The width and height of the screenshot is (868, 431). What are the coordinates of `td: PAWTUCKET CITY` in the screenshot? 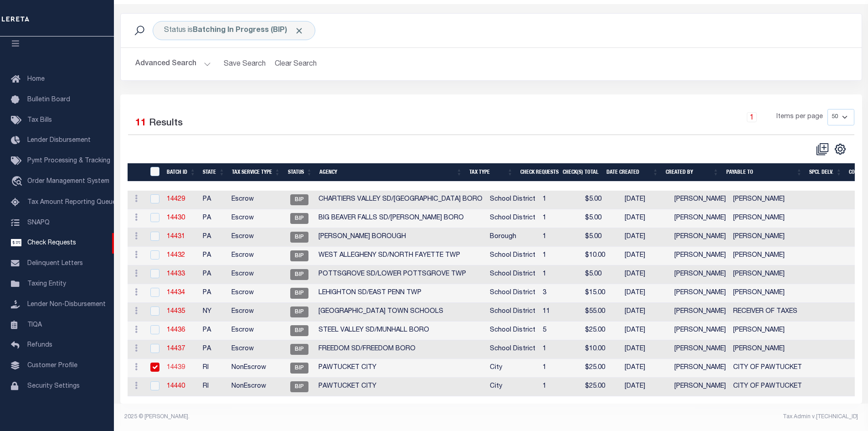 It's located at (401, 387).